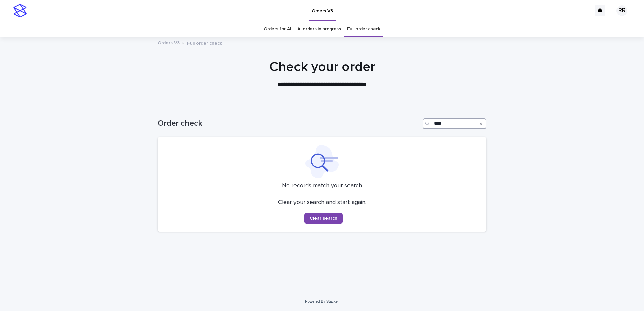 The image size is (644, 311). I want to click on a: Powered By Stacker, so click(321, 302).